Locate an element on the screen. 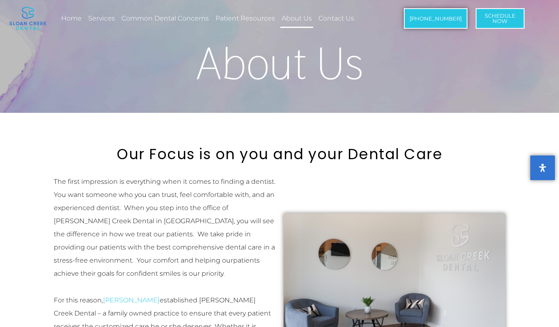  nav: Menu is located at coordinates (222, 18).